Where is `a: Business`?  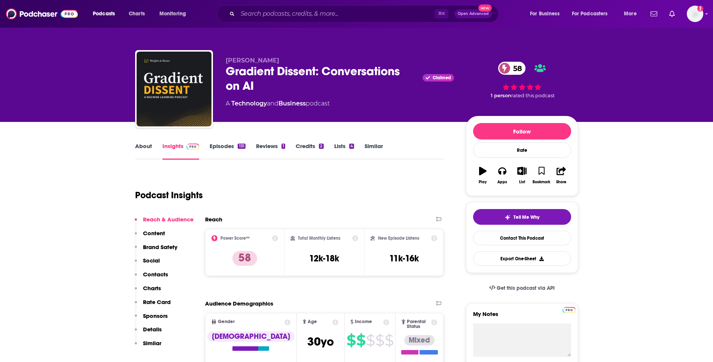
a: Business is located at coordinates (292, 103).